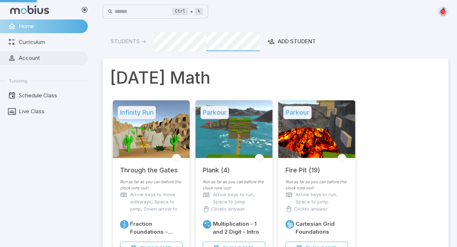 Image resolution: width=457 pixels, height=247 pixels. I want to click on span: Home, so click(51, 26).